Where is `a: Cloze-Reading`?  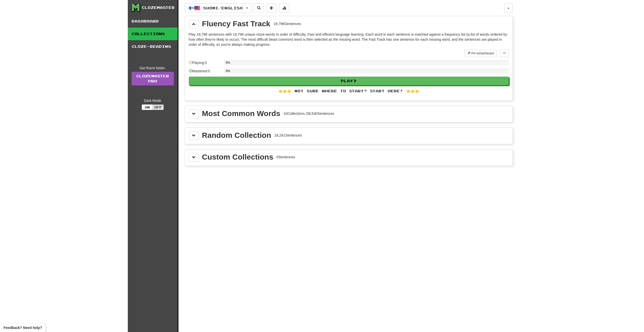
a: Cloze-Reading is located at coordinates (152, 46).